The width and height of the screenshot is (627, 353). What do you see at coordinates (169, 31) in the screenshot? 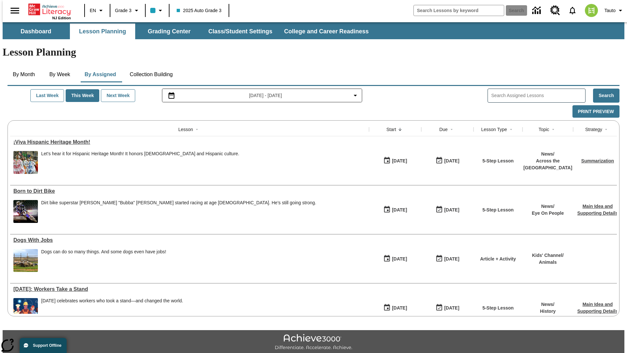
I see `button: Grading Center` at bounding box center [169, 31].